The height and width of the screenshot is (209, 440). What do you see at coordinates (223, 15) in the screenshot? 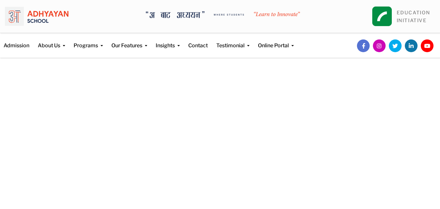
I see `img: A Bata Adhyayan where students learn to Innovate` at bounding box center [223, 15].